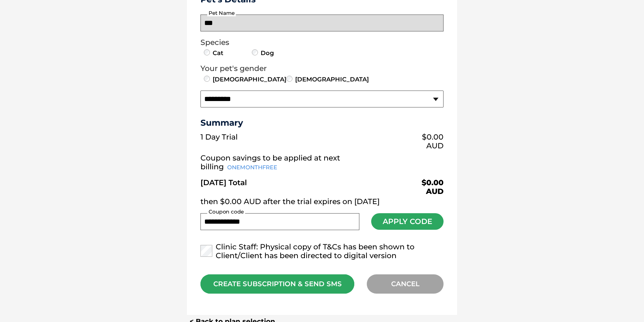  Describe the element at coordinates (321, 69) in the screenshot. I see `legend: Your pet's gender` at that location.